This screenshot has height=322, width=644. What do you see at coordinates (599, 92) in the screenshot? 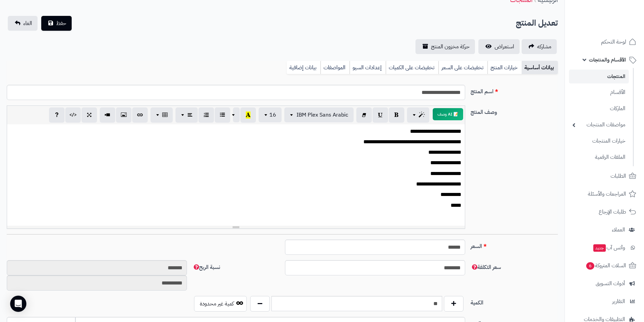
I see `a: الأقسام` at bounding box center [599, 92].